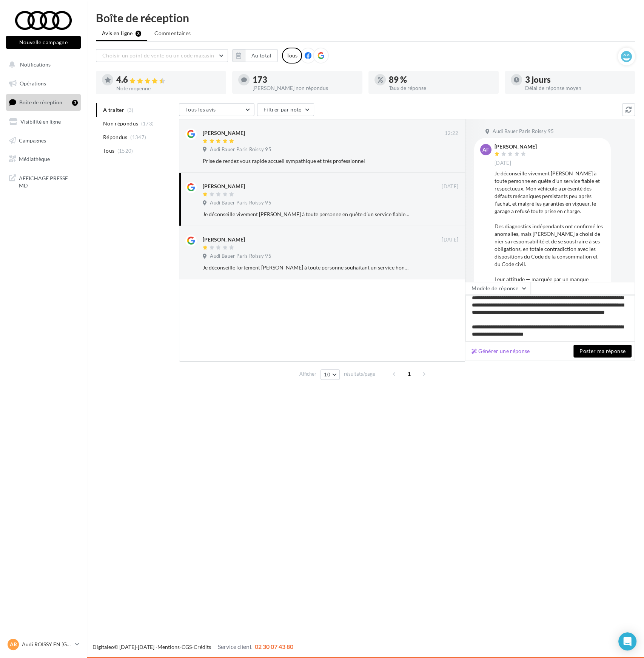  I want to click on span: AFFICHAGE PRESSE MD, so click(48, 181).